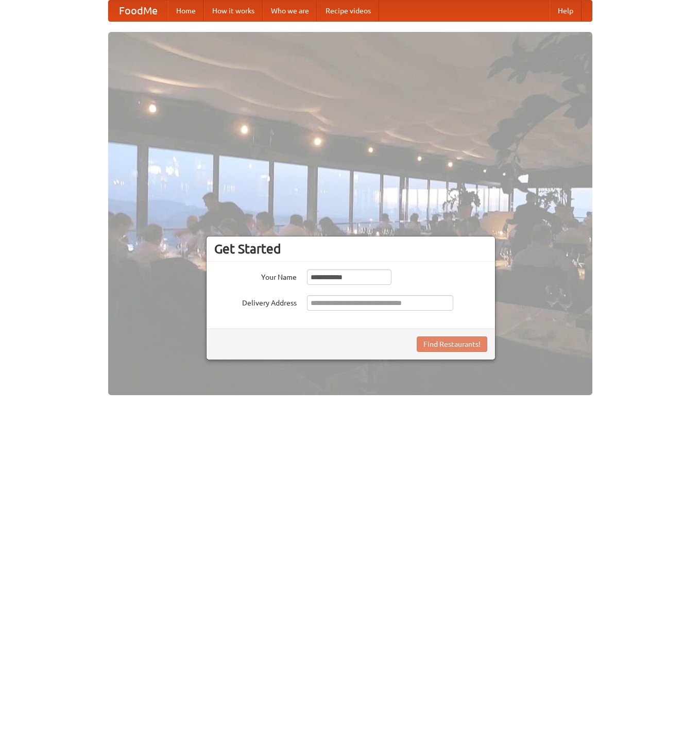 The width and height of the screenshot is (700, 729). I want to click on button: Find Restaurants!, so click(452, 344).